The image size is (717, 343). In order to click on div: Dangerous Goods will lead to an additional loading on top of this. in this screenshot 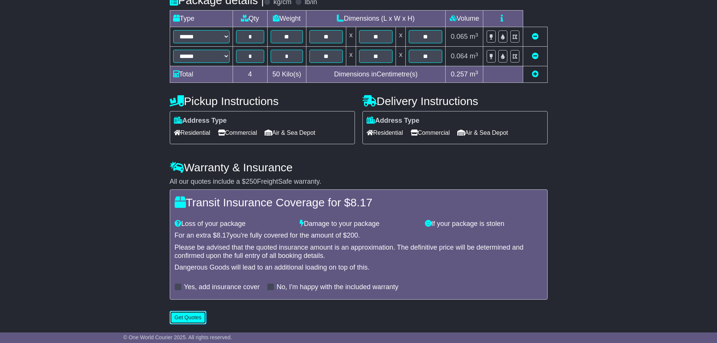, I will do `click(359, 268)`.